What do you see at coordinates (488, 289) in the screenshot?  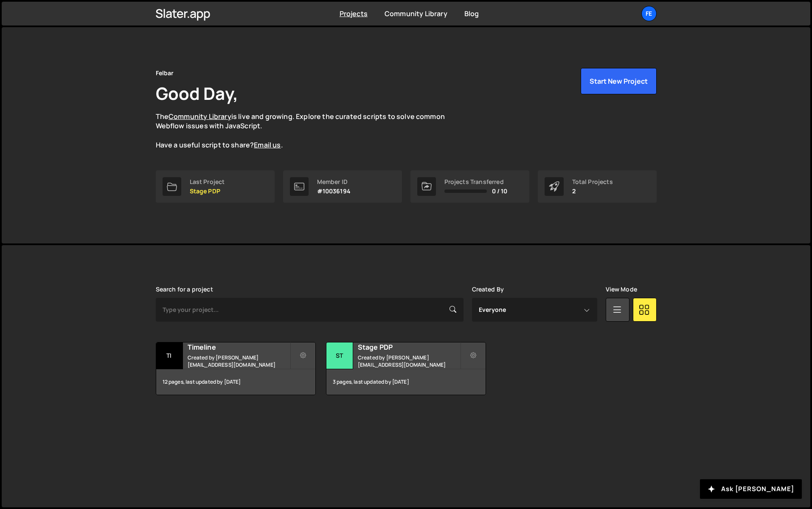 I see `label: Created By` at bounding box center [488, 289].